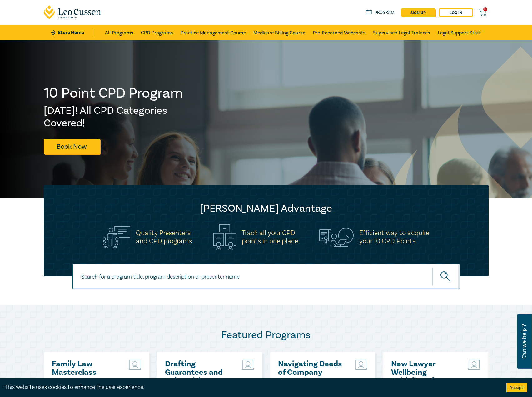 Image resolution: width=532 pixels, height=397 pixels. I want to click on h2: Family Law Masterclass, so click(85, 368).